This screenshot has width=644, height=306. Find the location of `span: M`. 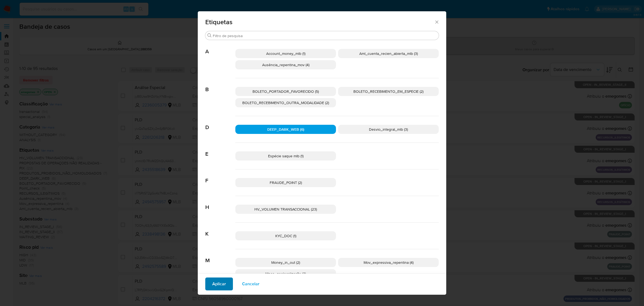

span: M is located at coordinates (220, 256).